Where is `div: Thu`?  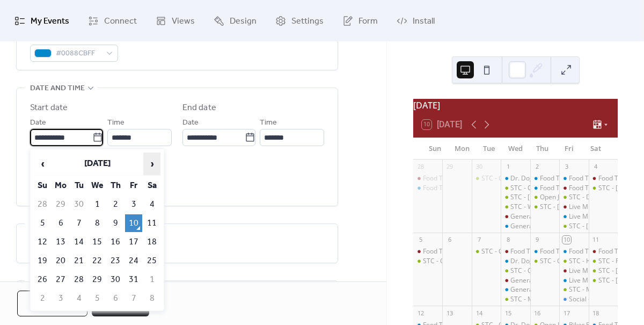 div: Thu is located at coordinates (542, 149).